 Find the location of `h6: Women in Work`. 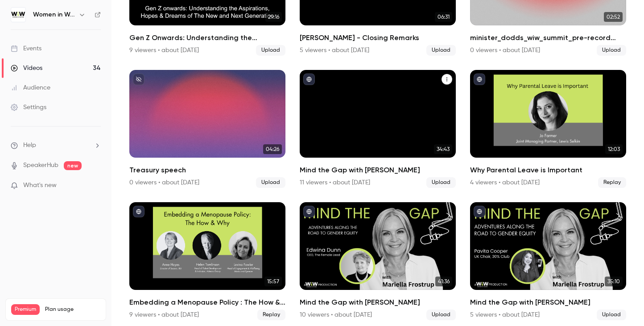

h6: Women in Work is located at coordinates (54, 14).